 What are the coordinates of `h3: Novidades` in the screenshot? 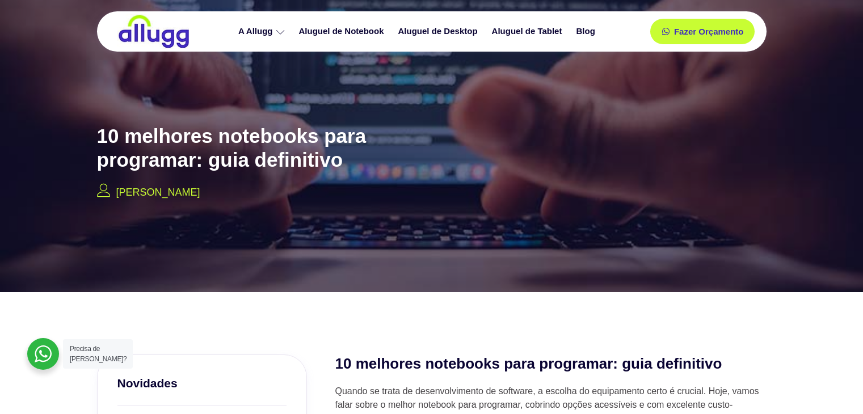 It's located at (202, 383).